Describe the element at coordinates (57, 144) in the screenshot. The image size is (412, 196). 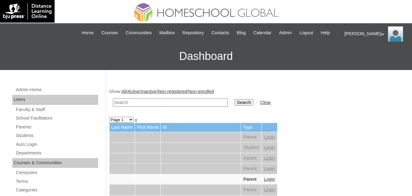
I see `a: Auto Login` at that location.